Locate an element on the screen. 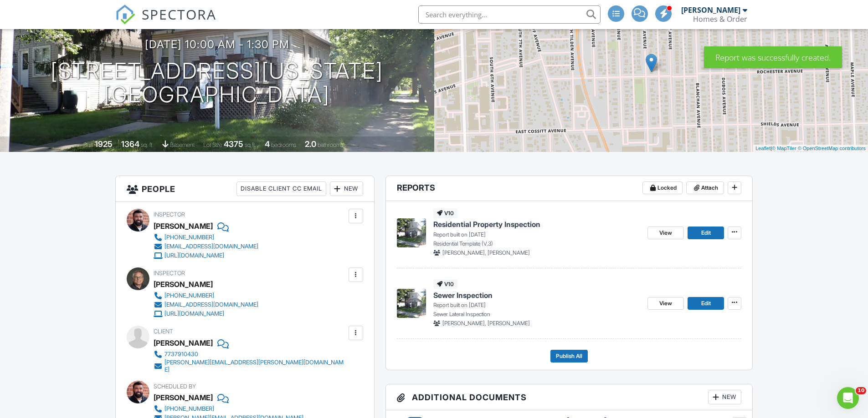  div: 4 is located at coordinates (267, 144).